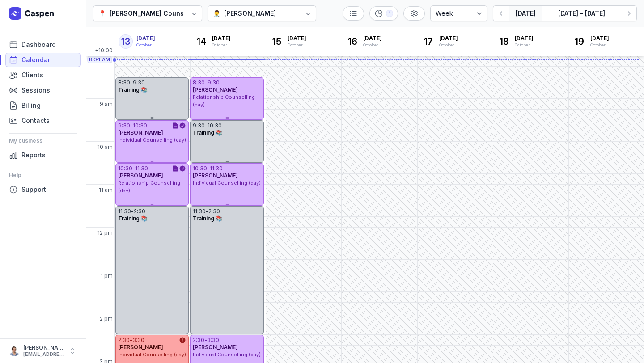 This screenshot has height=363, width=644. Describe the element at coordinates (33, 155) in the screenshot. I see `span: Reports` at that location.